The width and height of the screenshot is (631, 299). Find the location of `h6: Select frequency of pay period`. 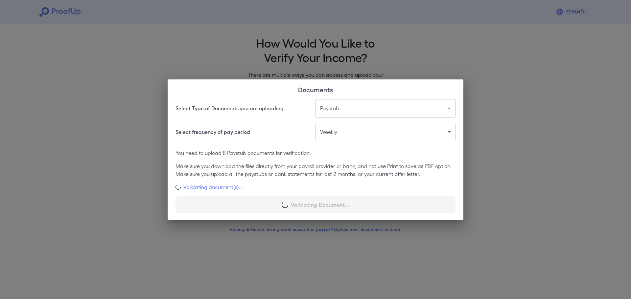

h6: Select frequency of pay period is located at coordinates (213, 132).